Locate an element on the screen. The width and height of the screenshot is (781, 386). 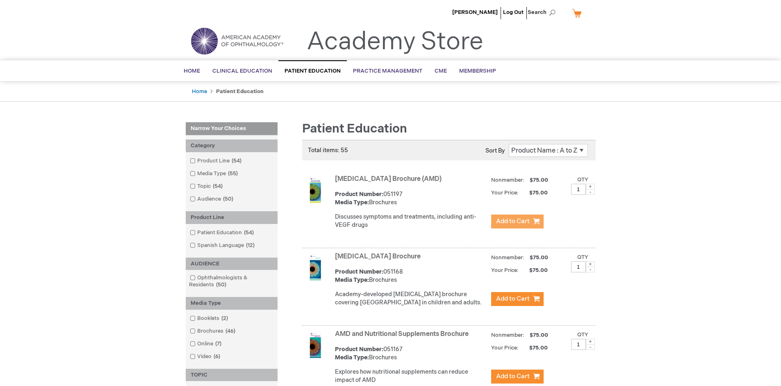
a: Booklets2 is located at coordinates (209, 318).